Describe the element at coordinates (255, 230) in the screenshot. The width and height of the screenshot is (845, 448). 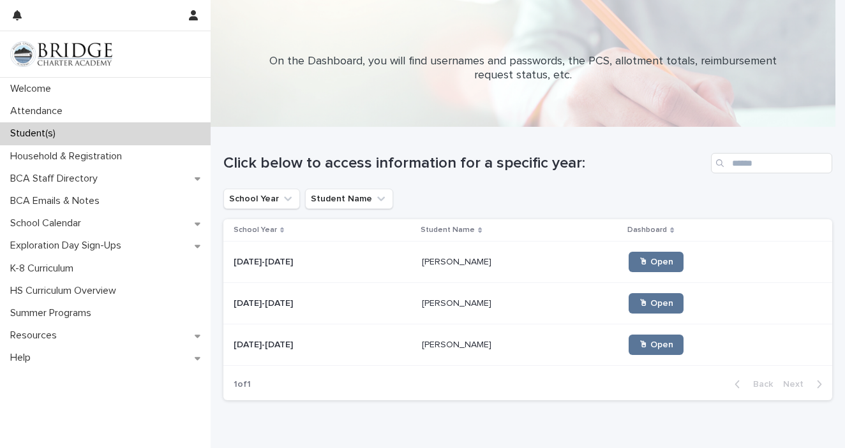
I see `p: School Year` at that location.